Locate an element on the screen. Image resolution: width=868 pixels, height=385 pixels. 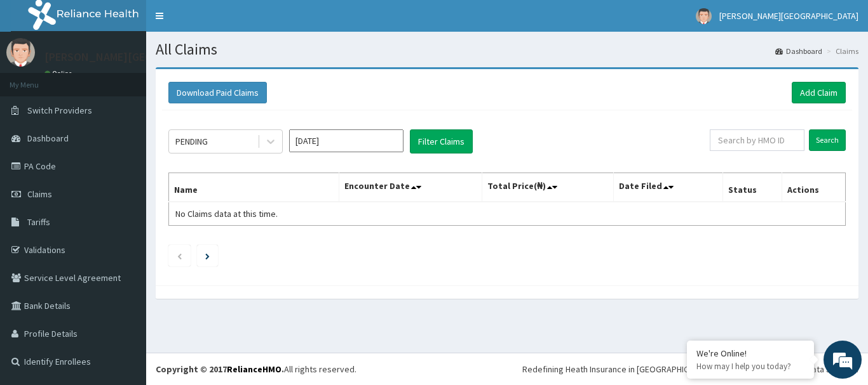
button: Filter Claims is located at coordinates (441, 141).